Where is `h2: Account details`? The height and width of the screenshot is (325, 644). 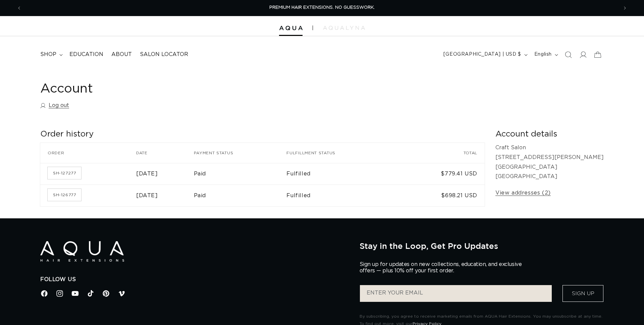
h2: Account details is located at coordinates (549, 134).